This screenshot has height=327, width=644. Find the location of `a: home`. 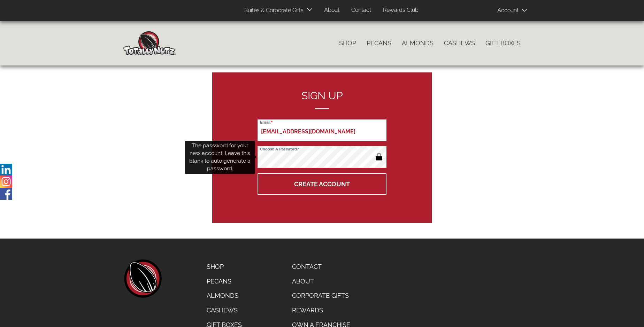

a: home is located at coordinates (142, 279).